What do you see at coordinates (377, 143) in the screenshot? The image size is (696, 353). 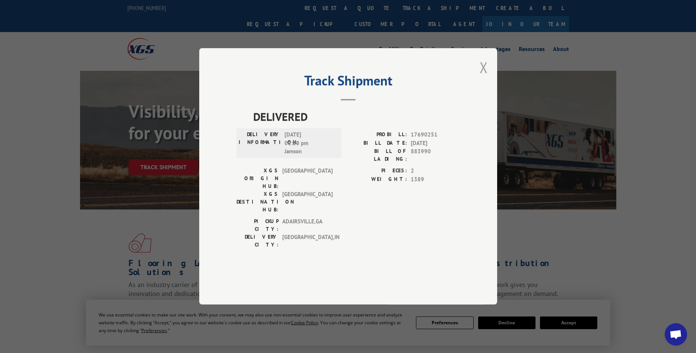 I see `label: BILL DATE:` at bounding box center [377, 143].